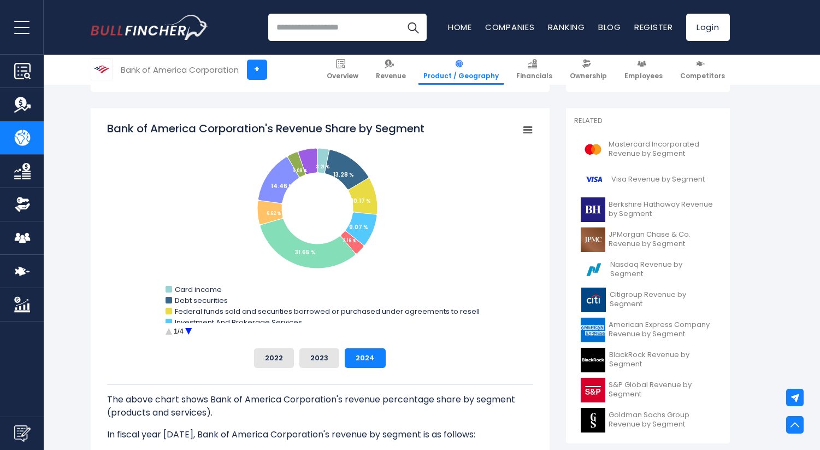 Image resolution: width=820 pixels, height=450 pixels. Describe the element at coordinates (643, 76) in the screenshot. I see `span: Employees` at that location.